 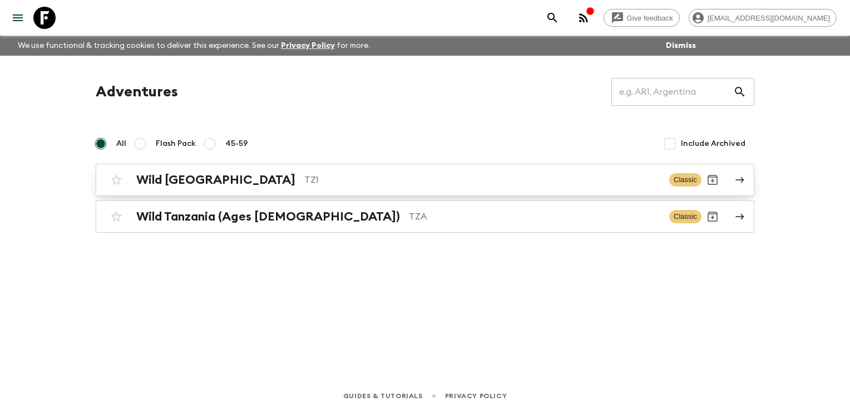 What do you see at coordinates (137, 92) in the screenshot?
I see `h1: Adventures` at bounding box center [137, 92].